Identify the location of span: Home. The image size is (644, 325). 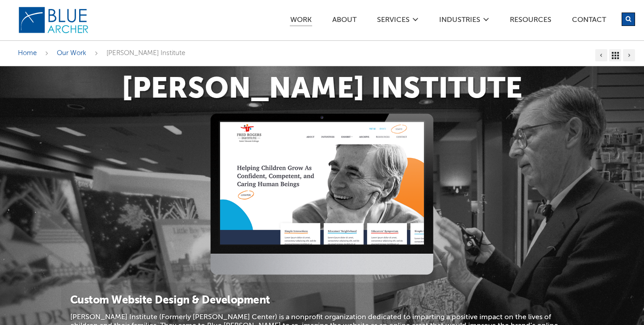
(27, 53).